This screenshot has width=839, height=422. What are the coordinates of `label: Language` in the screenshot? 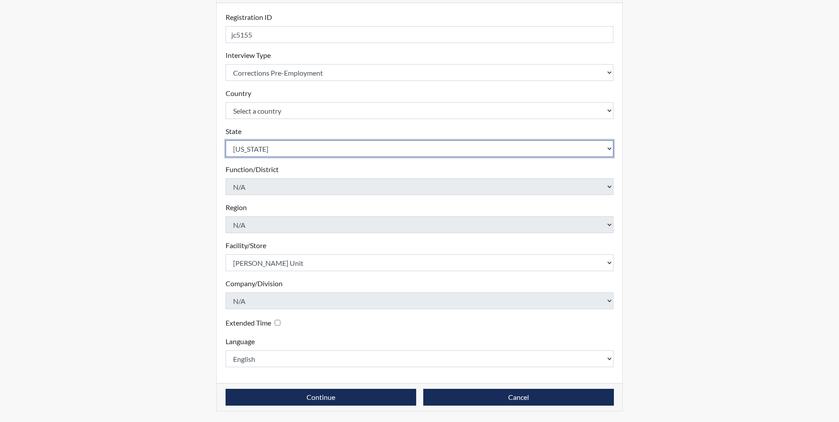 It's located at (240, 341).